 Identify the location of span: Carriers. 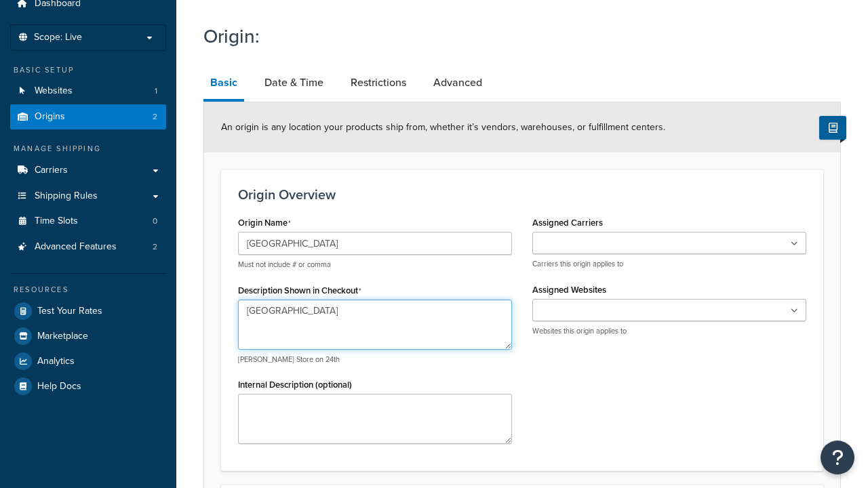
(51, 170).